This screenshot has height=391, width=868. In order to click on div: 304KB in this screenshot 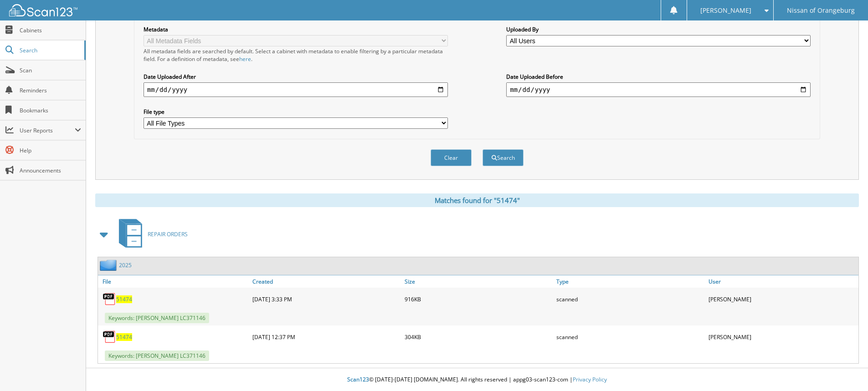, I will do `click(478, 336)`.